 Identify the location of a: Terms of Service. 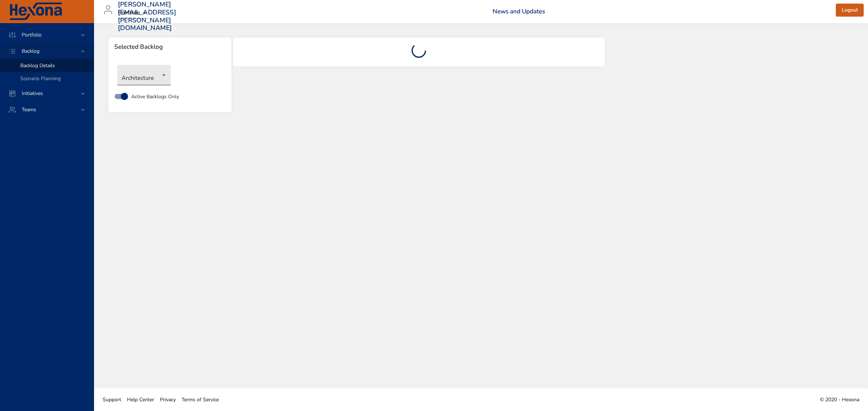
(200, 400).